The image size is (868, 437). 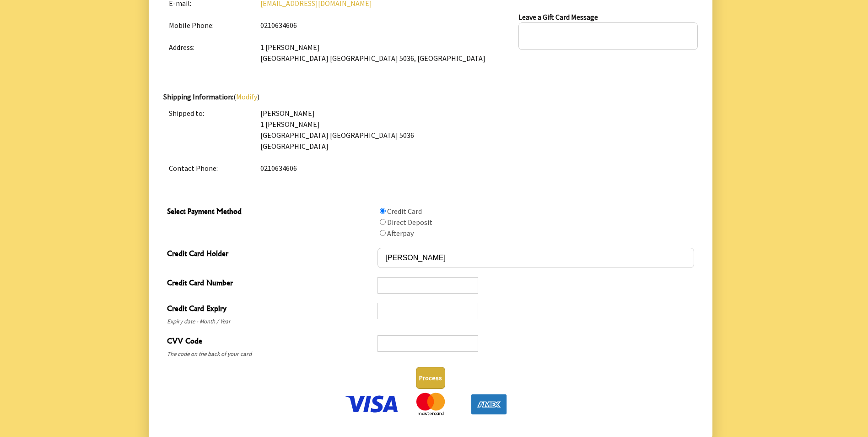 What do you see at coordinates (400, 233) in the screenshot?
I see `label: Afterpay` at bounding box center [400, 233].